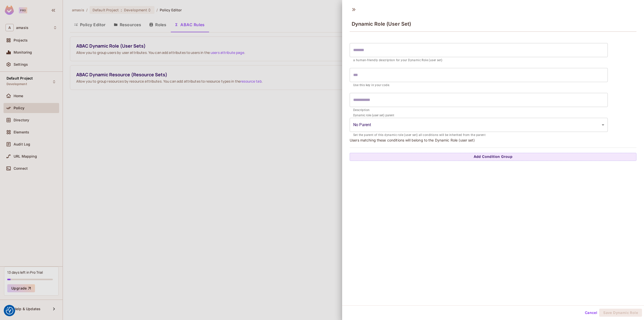  I want to click on p: Users matching these conditions will belong to the Dynamic Role (user set), so click(493, 140).